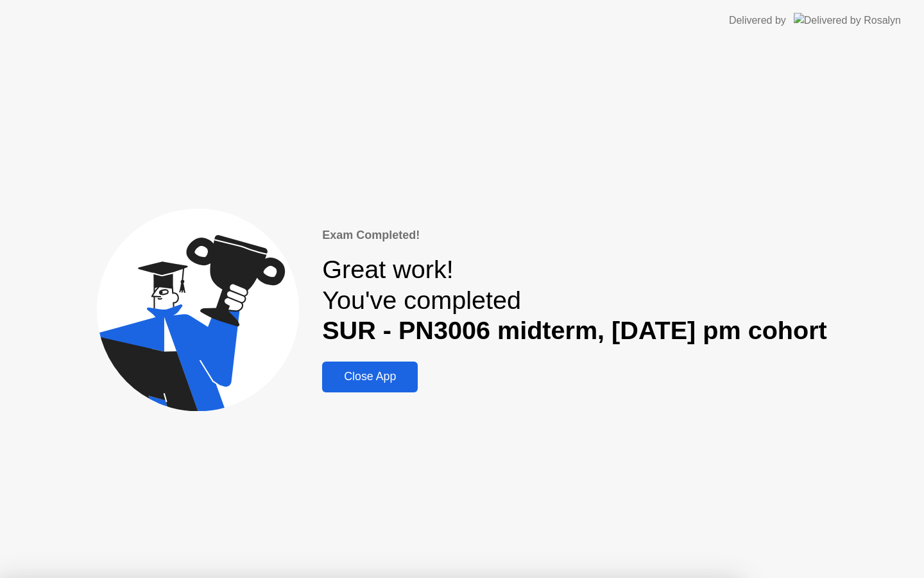 The width and height of the screenshot is (924, 578). Describe the element at coordinates (847, 20) in the screenshot. I see `img: Delivered by Rosalyn` at that location.